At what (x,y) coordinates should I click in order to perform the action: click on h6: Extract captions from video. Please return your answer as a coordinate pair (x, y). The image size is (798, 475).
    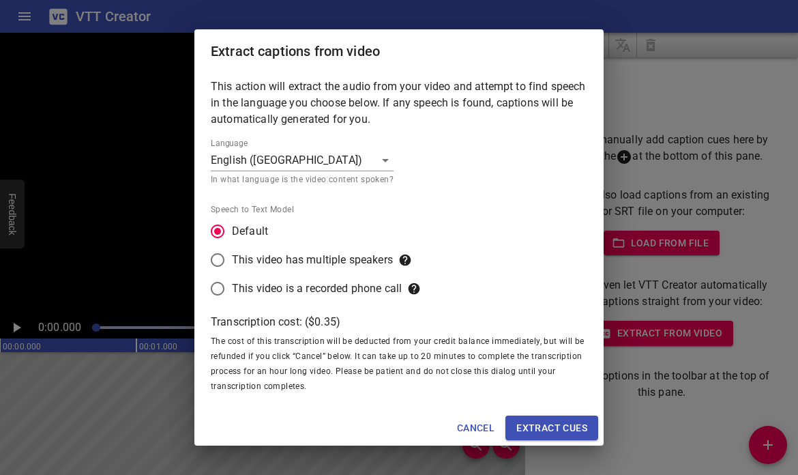
    Looking at the image, I should click on (295, 51).